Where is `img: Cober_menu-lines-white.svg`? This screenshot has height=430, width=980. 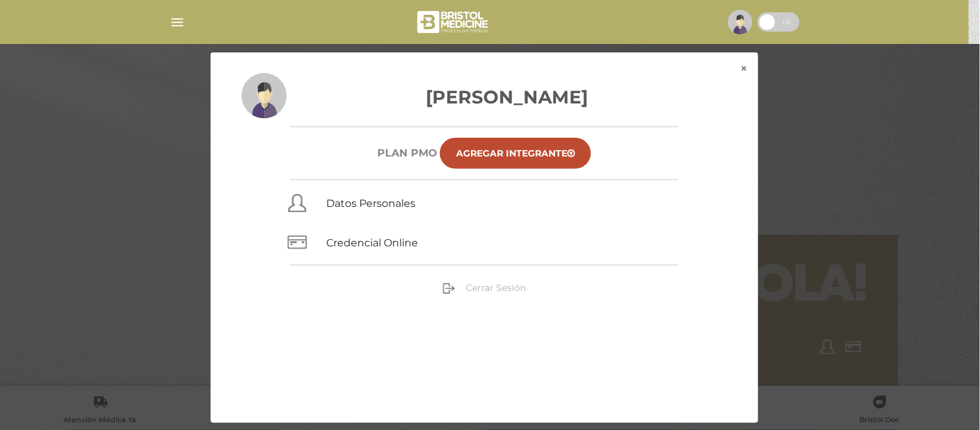
img: Cober_menu-lines-white.svg is located at coordinates (177, 22).